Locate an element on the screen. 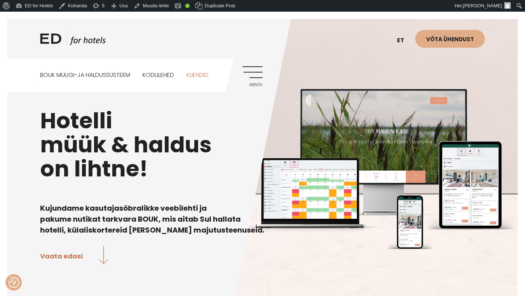 The image size is (525, 296). div: Good is located at coordinates (188, 6).